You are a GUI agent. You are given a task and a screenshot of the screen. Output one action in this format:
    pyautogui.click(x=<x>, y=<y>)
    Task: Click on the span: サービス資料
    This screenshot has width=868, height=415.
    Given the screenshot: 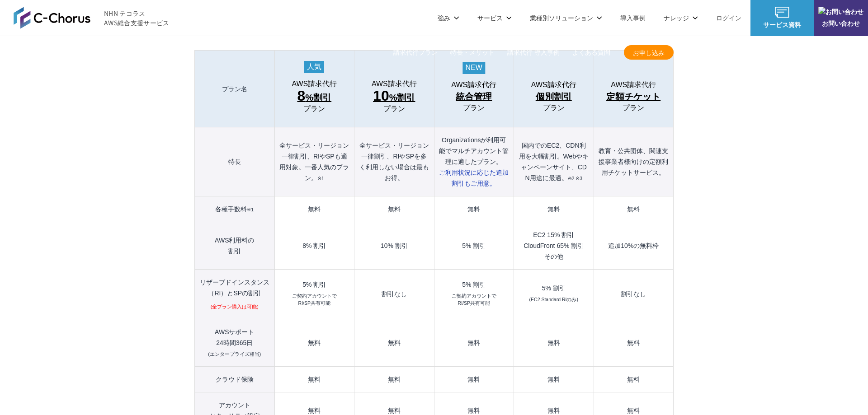 What is the action you would take?
    pyautogui.click(x=782, y=25)
    